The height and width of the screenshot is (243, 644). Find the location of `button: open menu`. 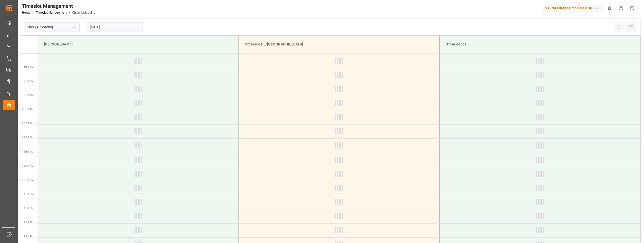

button: open menu is located at coordinates (74, 27).